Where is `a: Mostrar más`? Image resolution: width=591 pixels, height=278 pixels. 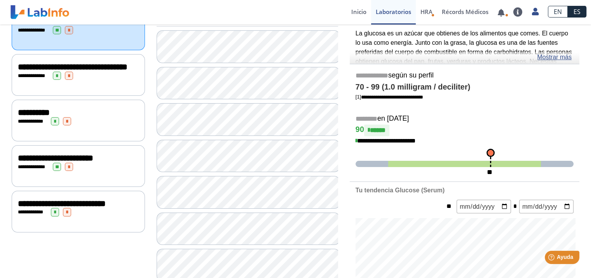 a: Mostrar más is located at coordinates (554, 57).